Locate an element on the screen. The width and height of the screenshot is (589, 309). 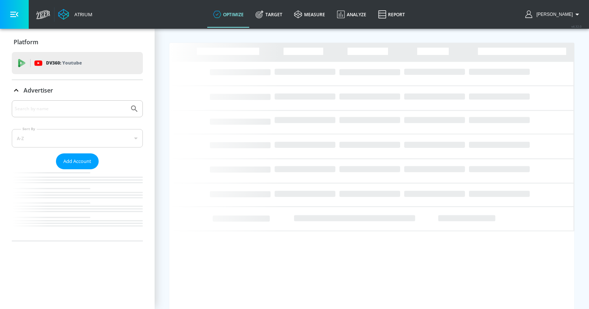
span: v 4.32.0 is located at coordinates (577, 26).